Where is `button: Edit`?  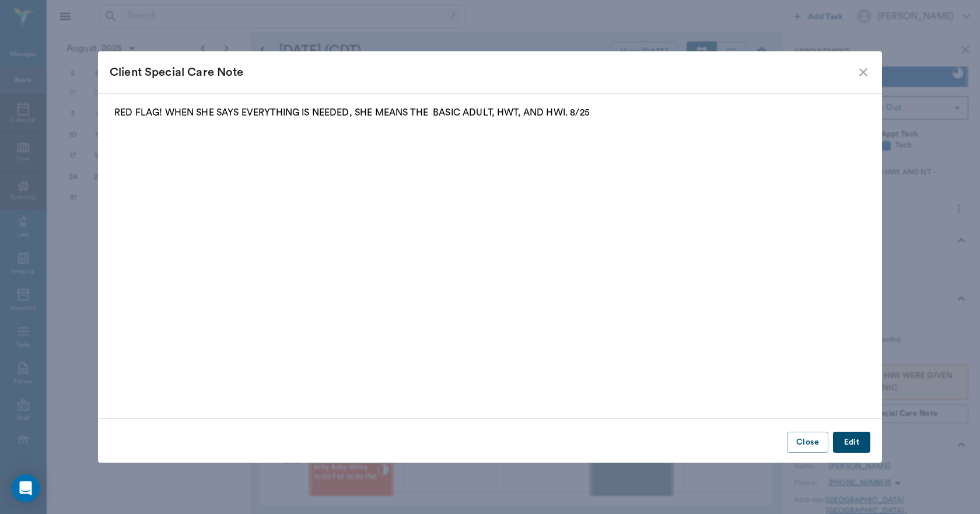
button: Edit is located at coordinates (851, 442).